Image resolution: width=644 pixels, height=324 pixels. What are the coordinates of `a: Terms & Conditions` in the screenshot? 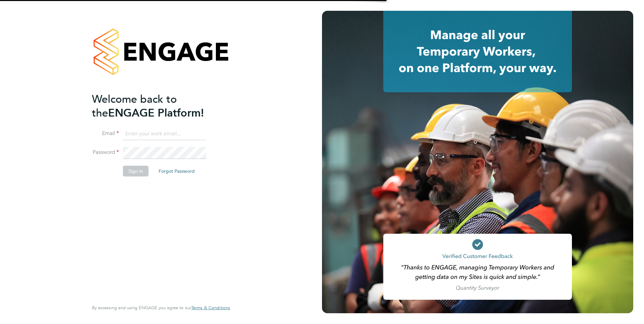 It's located at (210, 308).